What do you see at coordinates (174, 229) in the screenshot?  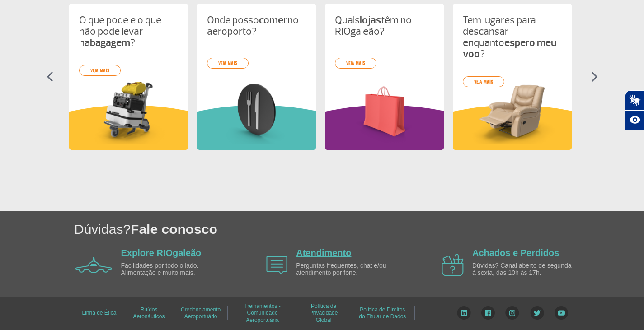 I see `span: Fale conosco` at bounding box center [174, 229].